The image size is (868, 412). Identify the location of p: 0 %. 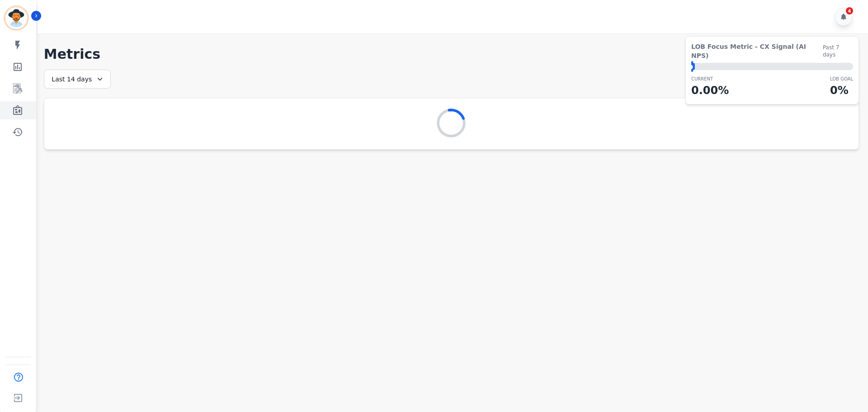
(841, 90).